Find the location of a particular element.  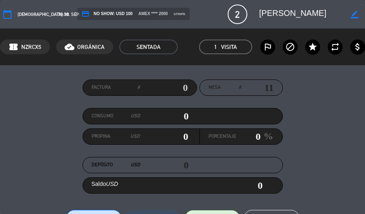

span: SENTADA is located at coordinates (148, 47).